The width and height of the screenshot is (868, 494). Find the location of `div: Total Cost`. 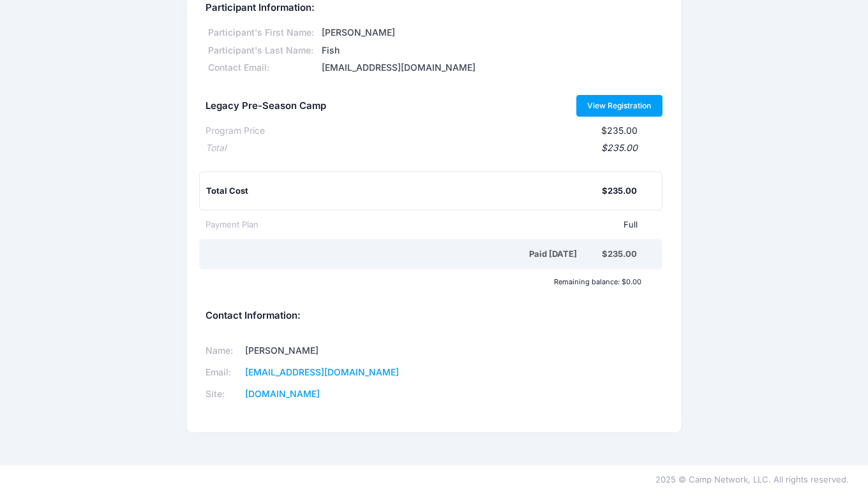

div: Total Cost is located at coordinates (403, 192).